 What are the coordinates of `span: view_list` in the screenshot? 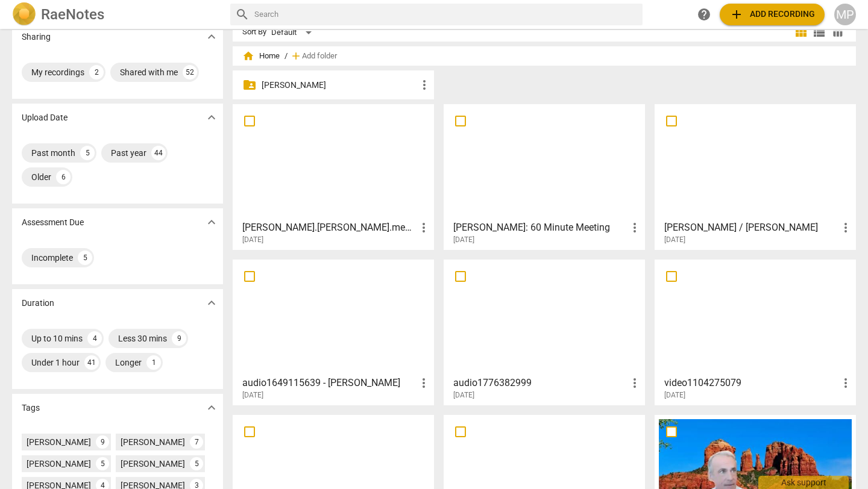 It's located at (819, 32).